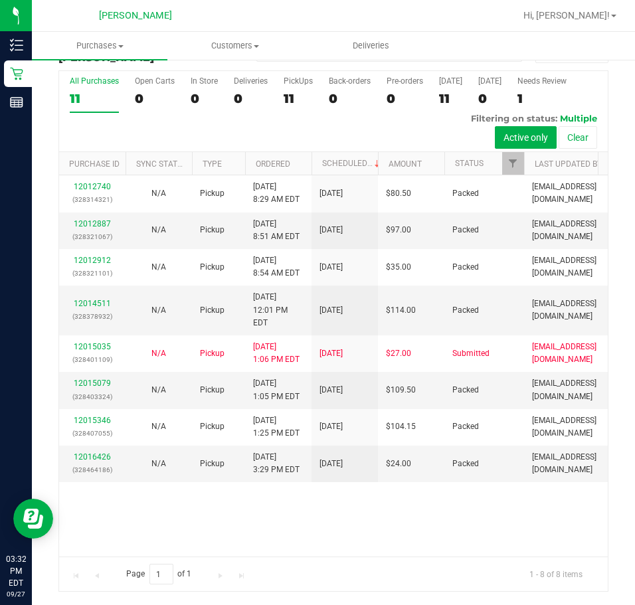 The height and width of the screenshot is (605, 635). Describe the element at coordinates (92, 273) in the screenshot. I see `p: (328321101)` at that location.